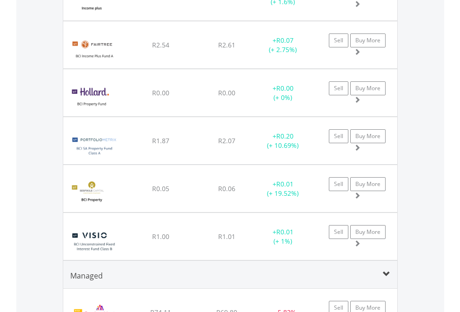 The height and width of the screenshot is (312, 460). Describe the element at coordinates (91, 193) in the screenshot. I see `img: UT.ZA.SSPF2.png` at that location.